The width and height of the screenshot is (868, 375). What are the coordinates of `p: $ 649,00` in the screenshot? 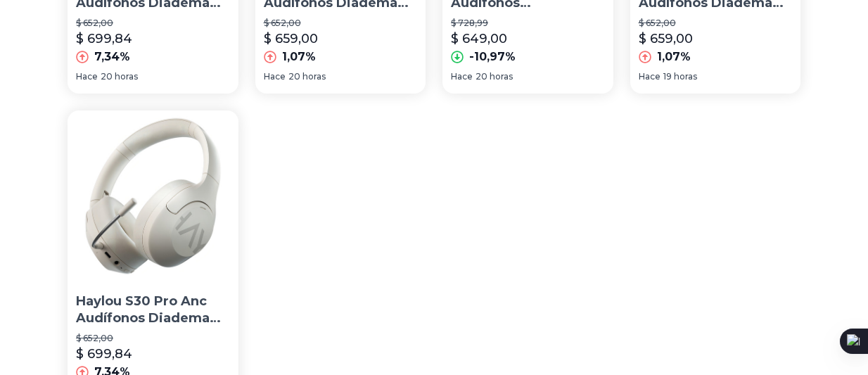 It's located at (479, 39).